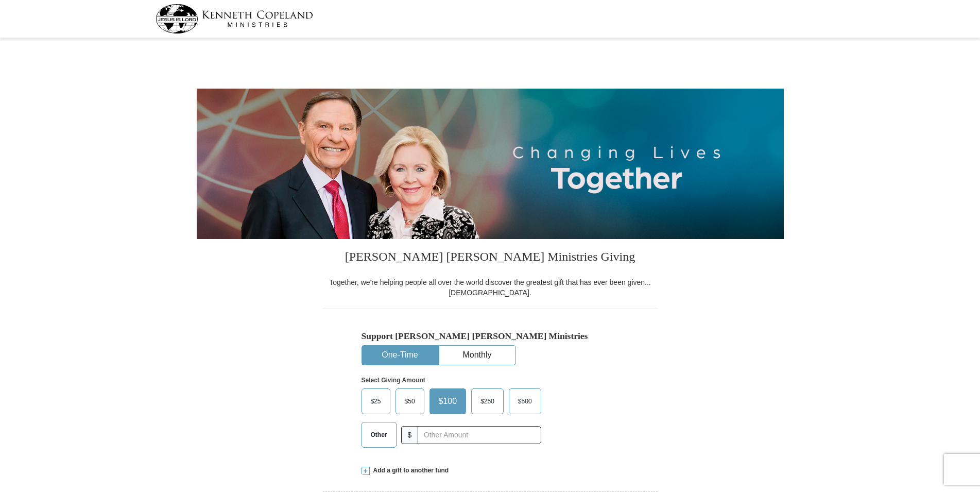 This screenshot has height=492, width=980. What do you see at coordinates (235, 18) in the screenshot?
I see `img: kcm-header-logo.svg` at bounding box center [235, 18].